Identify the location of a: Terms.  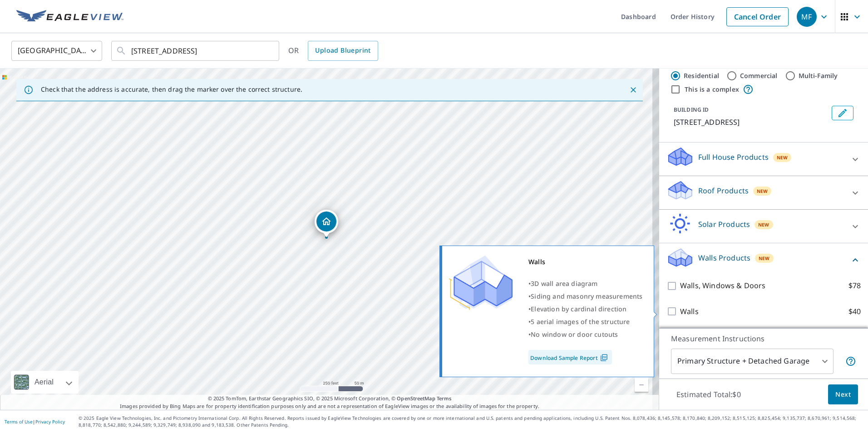
(444, 398).